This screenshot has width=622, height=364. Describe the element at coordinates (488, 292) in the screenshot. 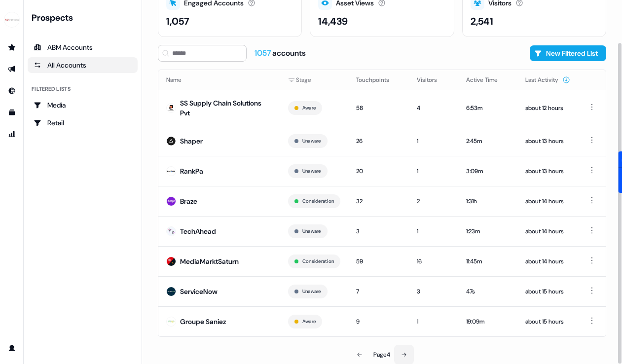

I see `div: 47s` at that location.